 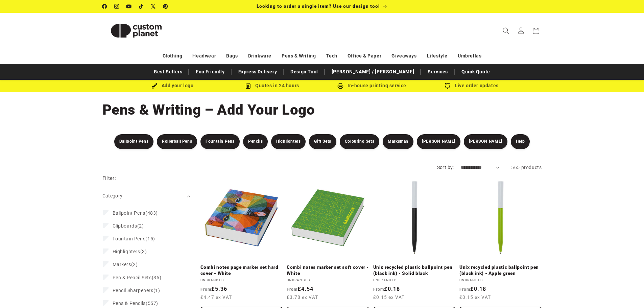 What do you see at coordinates (398, 141) in the screenshot?
I see `a: Marksman` at bounding box center [398, 141].